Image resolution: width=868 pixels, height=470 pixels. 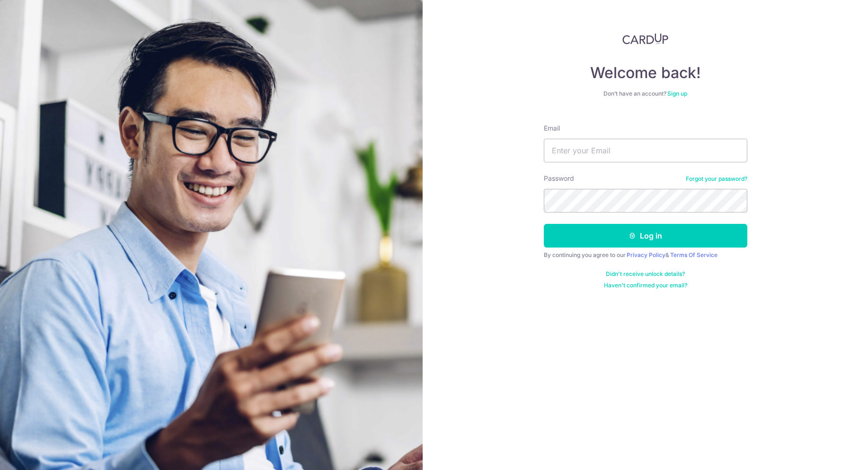 What do you see at coordinates (552, 128) in the screenshot?
I see `label: Email` at bounding box center [552, 128].